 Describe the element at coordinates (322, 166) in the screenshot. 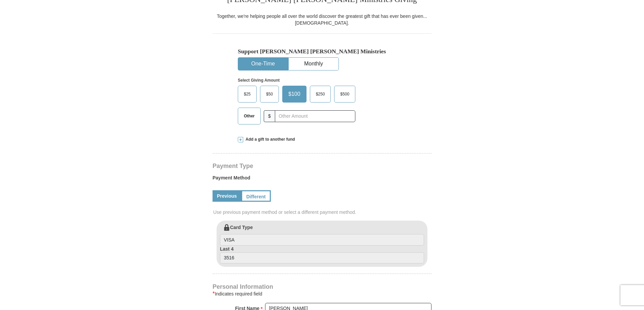

I see `h4: Payment Type` at that location.